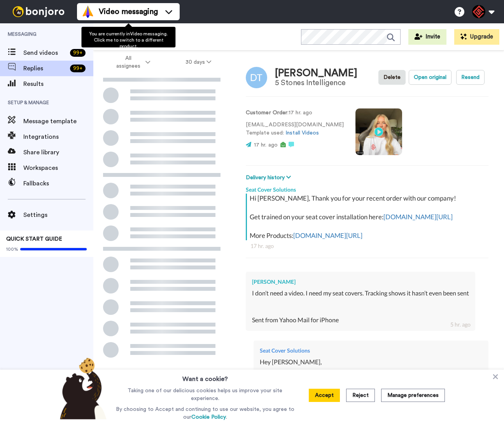 This screenshot has height=421, width=504. What do you see at coordinates (295, 113) in the screenshot?
I see `p: : 17 hr. ago` at bounding box center [295, 113].